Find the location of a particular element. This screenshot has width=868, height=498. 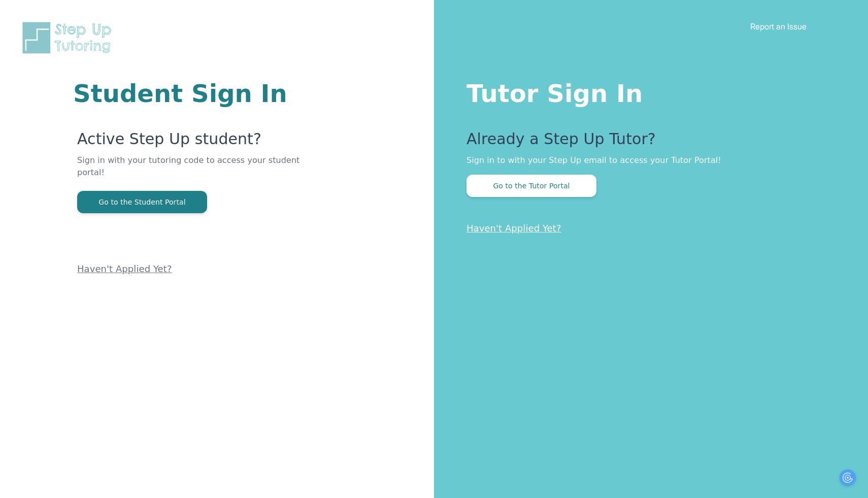

button: Go to the Tutor Portal is located at coordinates (532, 185).